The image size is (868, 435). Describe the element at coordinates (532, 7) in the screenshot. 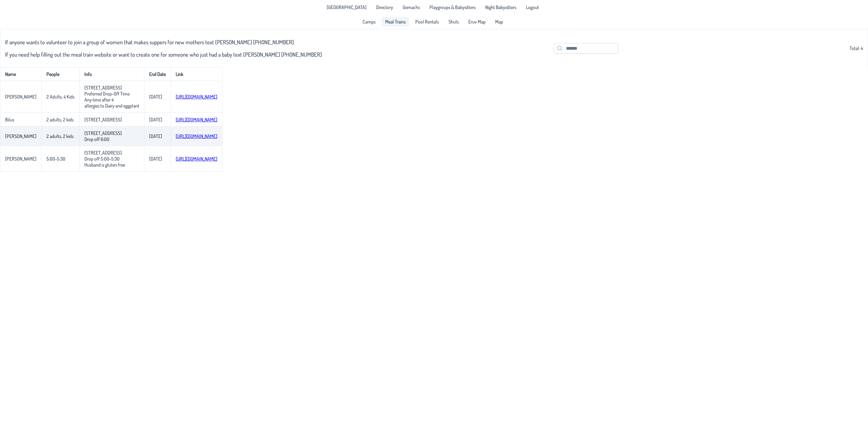

I see `span: Logout` at that location.